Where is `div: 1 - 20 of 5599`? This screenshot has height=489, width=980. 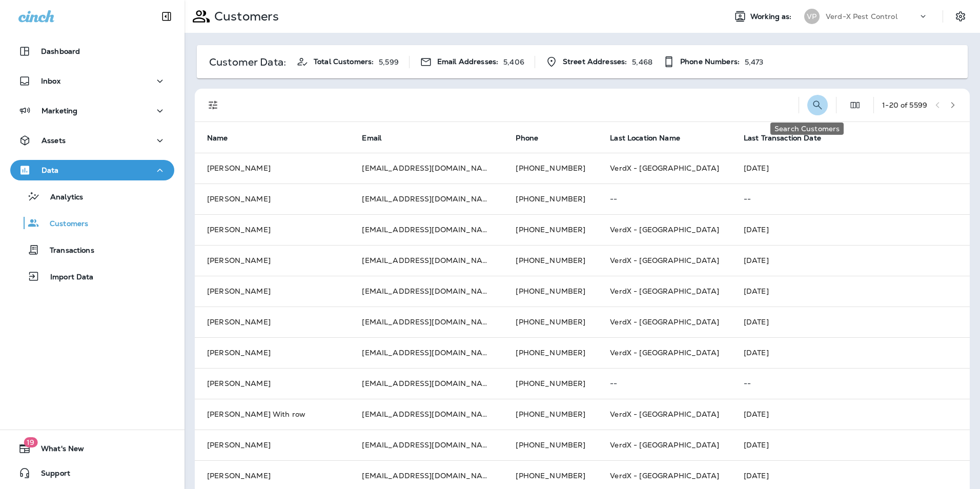 div: 1 - 20 of 5599 is located at coordinates (904, 105).